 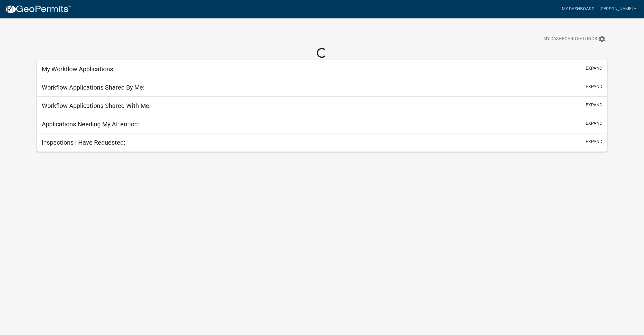 I want to click on h5: My Workflow Applications:, so click(x=78, y=69).